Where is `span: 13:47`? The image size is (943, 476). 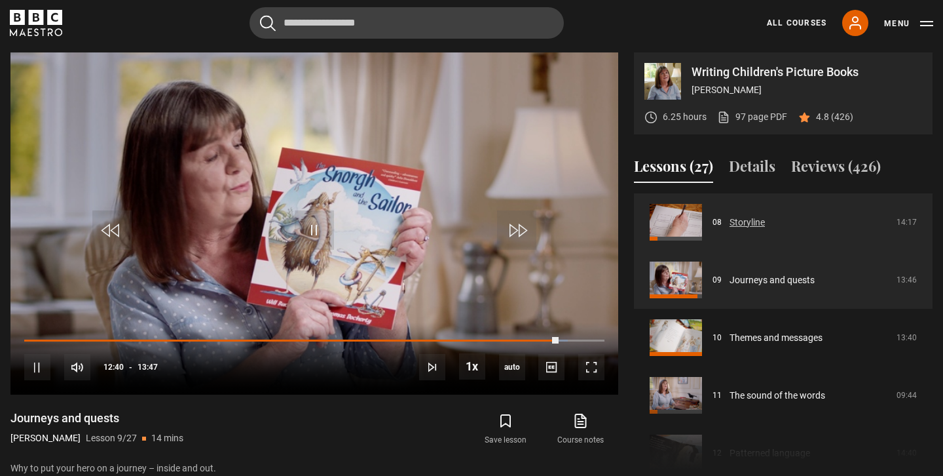
span: 13:47 is located at coordinates (147, 367).